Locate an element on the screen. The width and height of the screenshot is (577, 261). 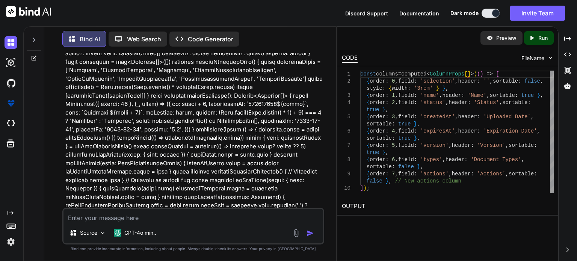
span: 'version' is located at coordinates (435, 145).